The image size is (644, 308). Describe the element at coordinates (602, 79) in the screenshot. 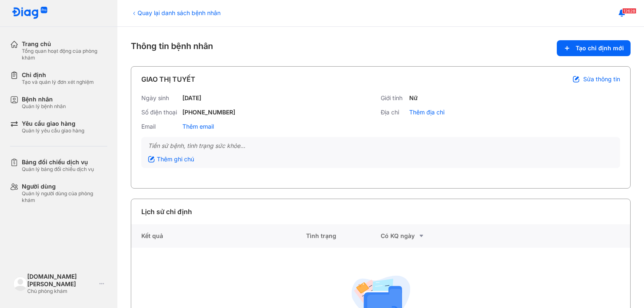

I see `span: Sửa thông tin` at that location.